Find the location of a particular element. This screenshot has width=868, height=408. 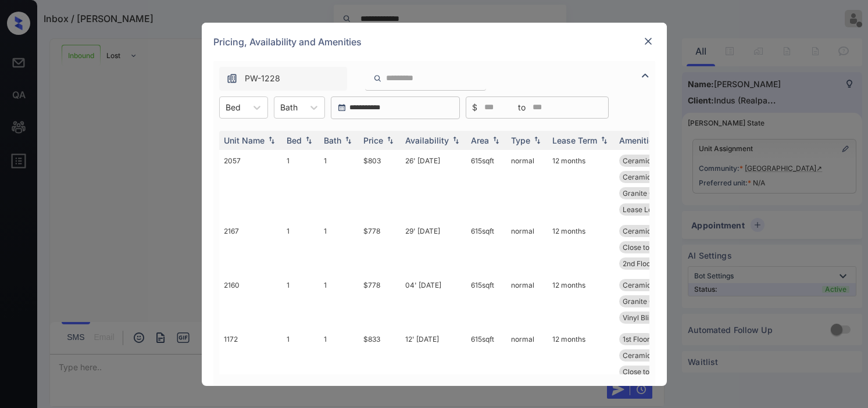

span: Lease Lock is located at coordinates (642, 209).